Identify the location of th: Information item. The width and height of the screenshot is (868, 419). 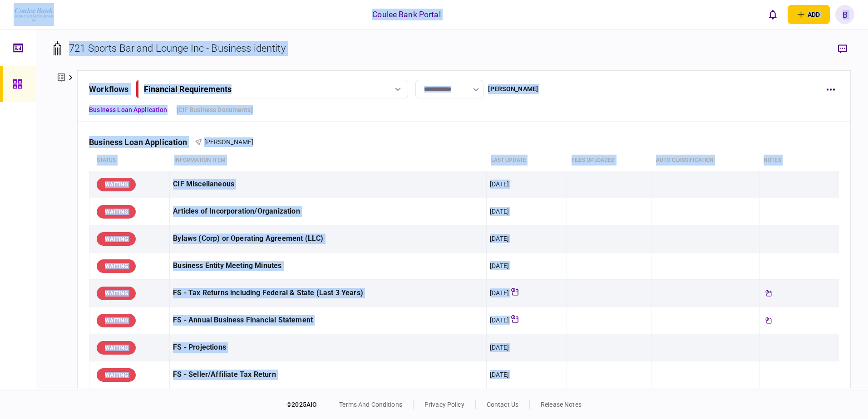
(328, 161).